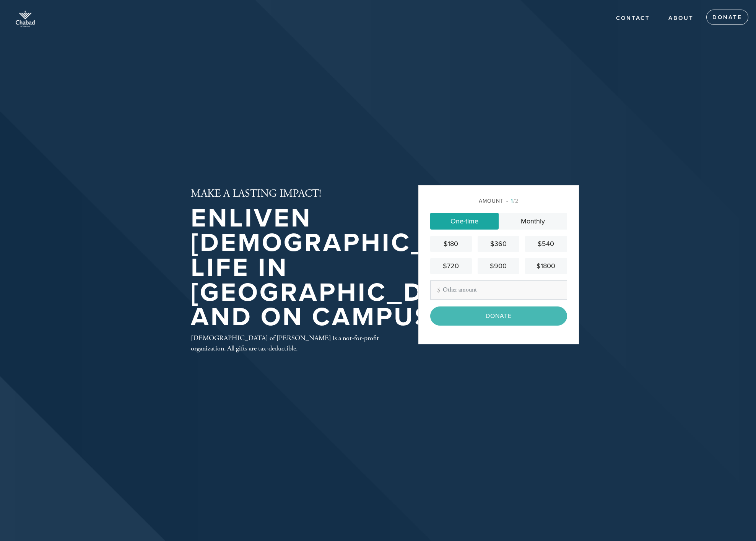 The width and height of the screenshot is (756, 541). What do you see at coordinates (498, 244) in the screenshot?
I see `div: $360` at bounding box center [498, 244].